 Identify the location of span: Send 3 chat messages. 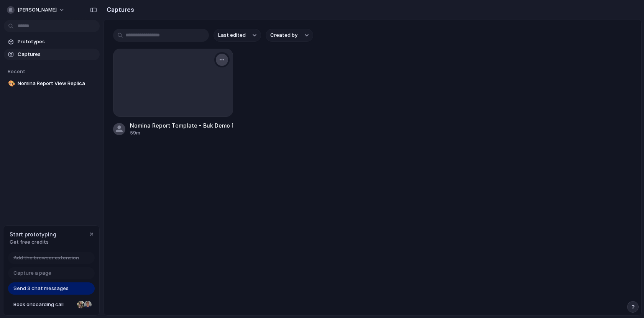
(41, 288).